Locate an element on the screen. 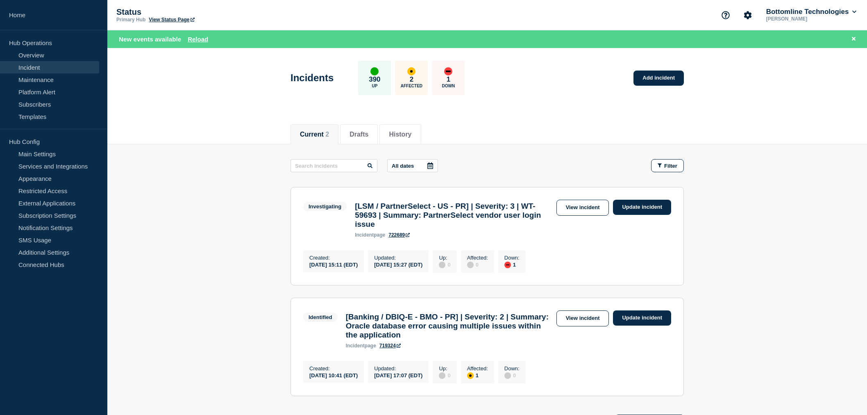 Image resolution: width=867 pixels, height=415 pixels. p: Affected is located at coordinates (412, 86).